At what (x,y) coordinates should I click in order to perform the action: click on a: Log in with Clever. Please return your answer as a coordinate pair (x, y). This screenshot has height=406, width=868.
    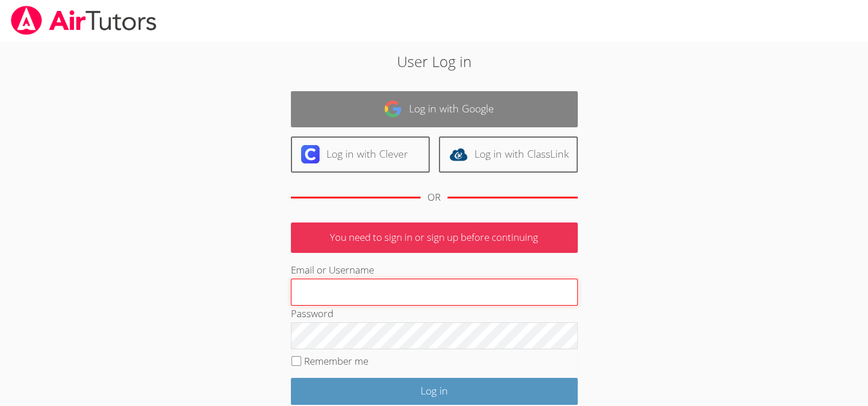
    Looking at the image, I should click on (360, 155).